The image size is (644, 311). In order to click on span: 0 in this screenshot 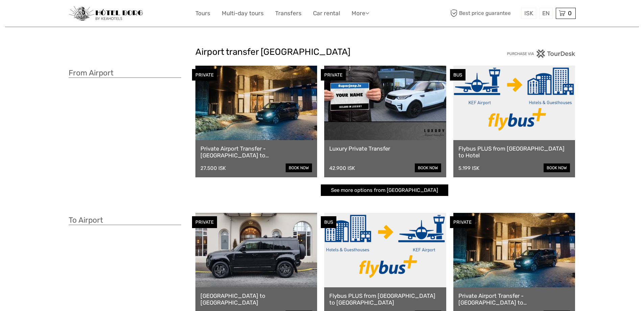, I will do `click(570, 13)`.